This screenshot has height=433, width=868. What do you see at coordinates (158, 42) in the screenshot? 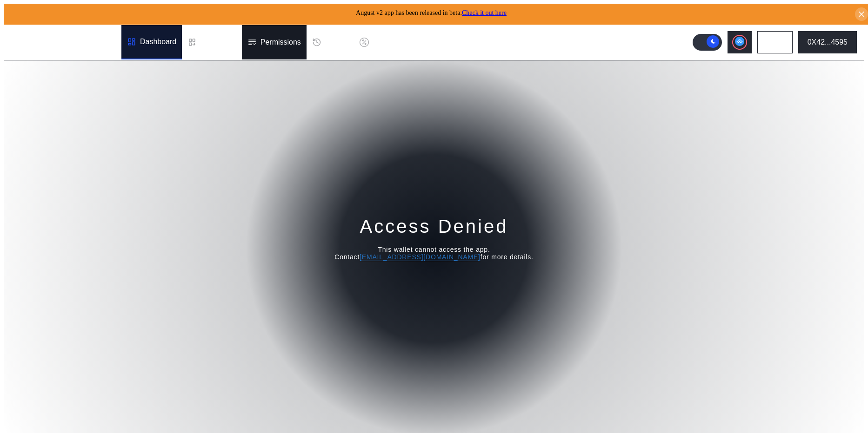
I see `div: Dashboard` at bounding box center [158, 42].